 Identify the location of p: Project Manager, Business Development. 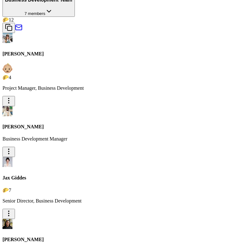
(123, 88).